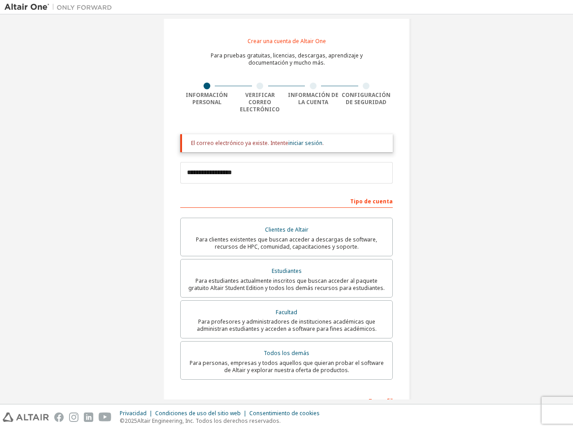 Image resolution: width=573 pixels, height=430 pixels. What do you see at coordinates (287, 325) in the screenshot?
I see `font: Para profesores y administradores de instituciones académicas que administran estudiantes y acced...` at bounding box center [287, 325].